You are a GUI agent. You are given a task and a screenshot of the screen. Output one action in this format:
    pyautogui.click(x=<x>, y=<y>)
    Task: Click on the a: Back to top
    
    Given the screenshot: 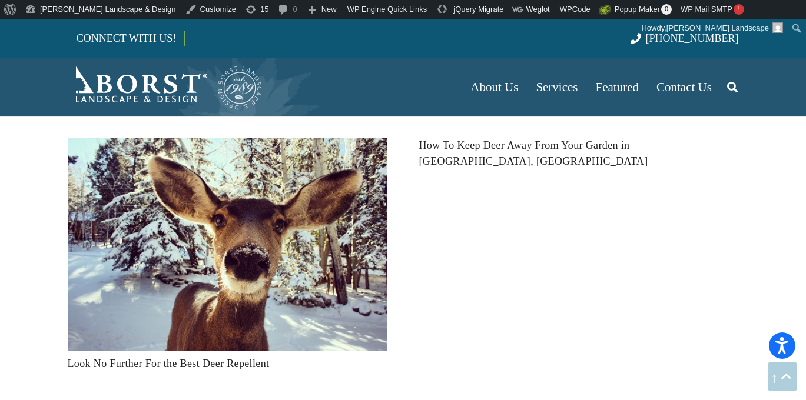 What is the action you would take?
    pyautogui.click(x=782, y=377)
    